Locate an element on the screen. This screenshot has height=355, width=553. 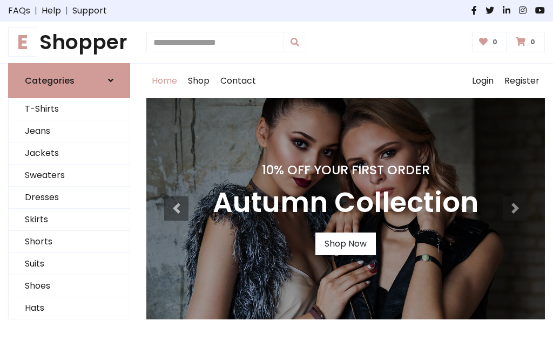
a: Skirts is located at coordinates (69, 220).